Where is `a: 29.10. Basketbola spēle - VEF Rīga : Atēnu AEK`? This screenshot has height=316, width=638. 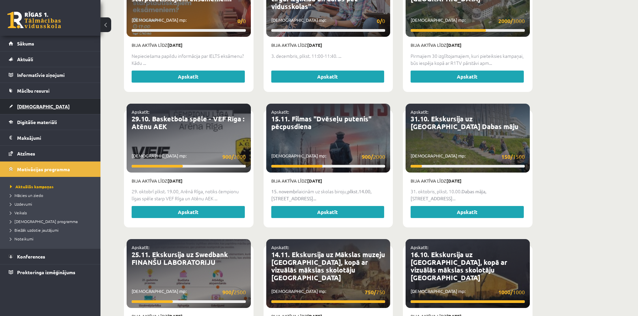 a: 29.10. Basketbola spēle - VEF Rīga : Atēnu AEK is located at coordinates (188, 123).